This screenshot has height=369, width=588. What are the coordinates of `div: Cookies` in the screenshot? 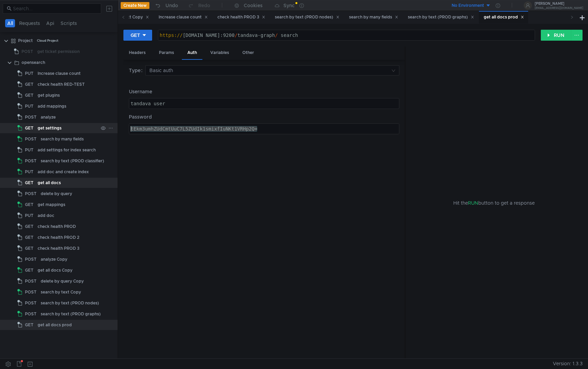 It's located at (253, 6).